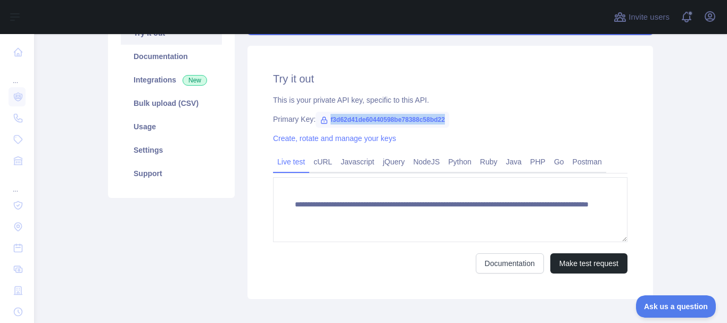  I want to click on a: Create, rotate and manage your keys, so click(334, 138).